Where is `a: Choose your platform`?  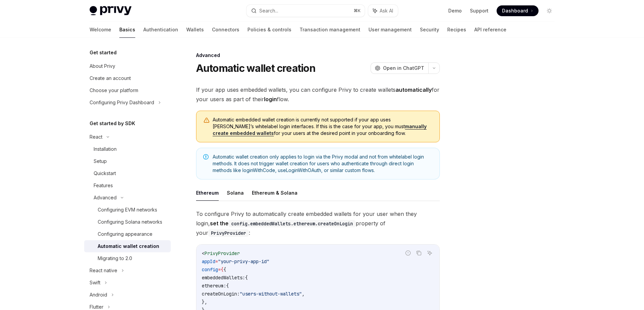 a: Choose your platform is located at coordinates (128, 91).